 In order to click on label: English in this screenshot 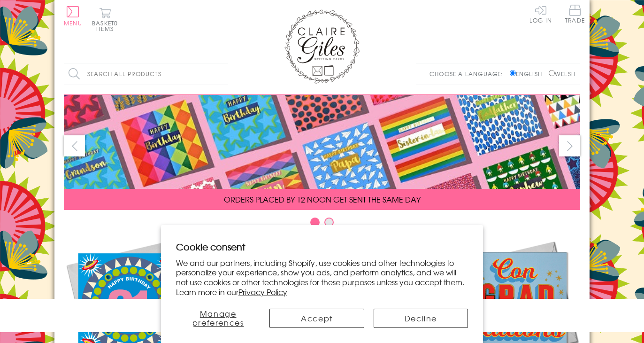, I will do `click(529, 74)`.